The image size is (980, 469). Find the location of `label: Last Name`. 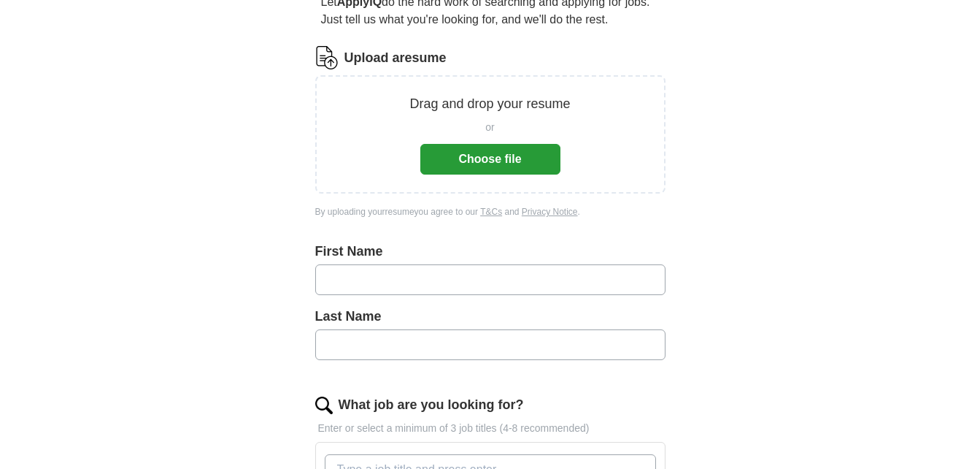

label: Last Name is located at coordinates (491, 316).